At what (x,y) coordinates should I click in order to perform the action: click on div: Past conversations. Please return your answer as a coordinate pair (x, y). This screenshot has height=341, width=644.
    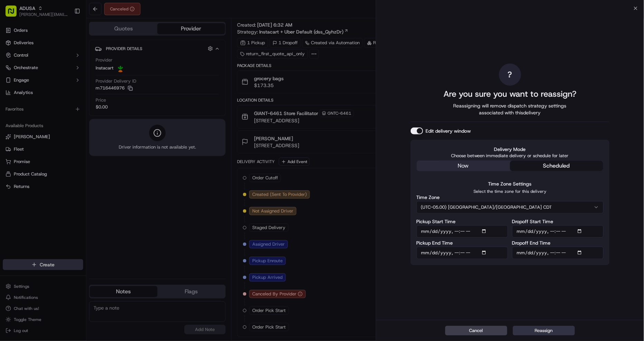
    Looking at the image, I should click on (27, 93).